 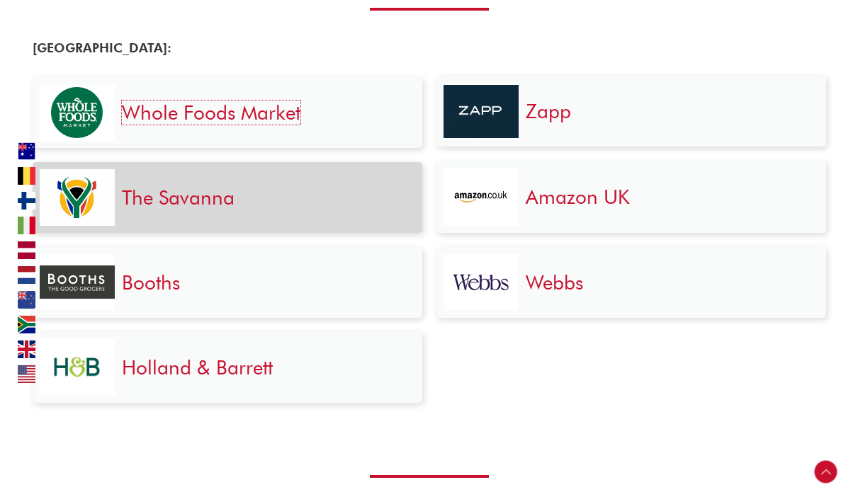 I want to click on a: Whole Foods Market, so click(x=211, y=113).